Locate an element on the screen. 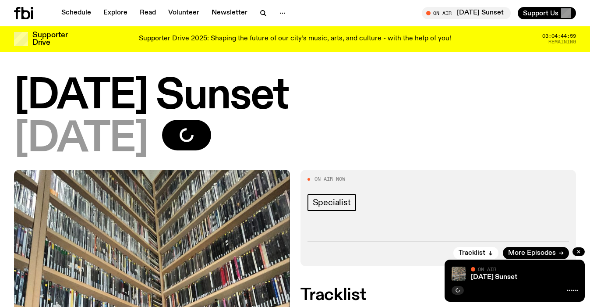 The image size is (590, 307). span: More Episodes is located at coordinates (532, 253).